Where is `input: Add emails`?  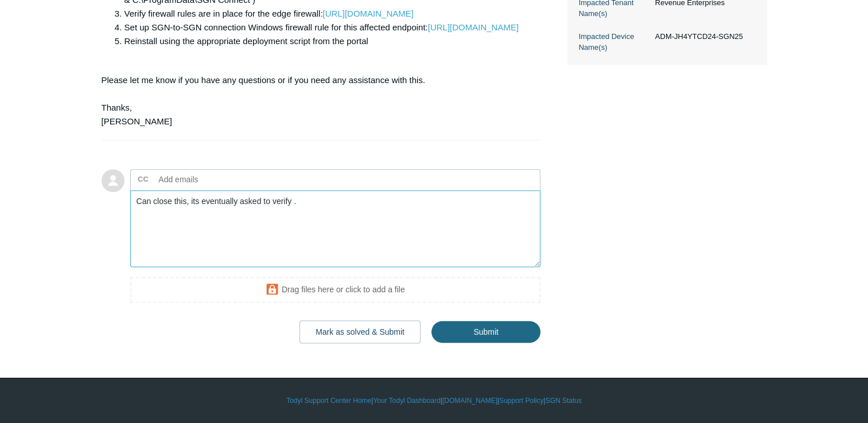
input: Add emails is located at coordinates (216, 179).